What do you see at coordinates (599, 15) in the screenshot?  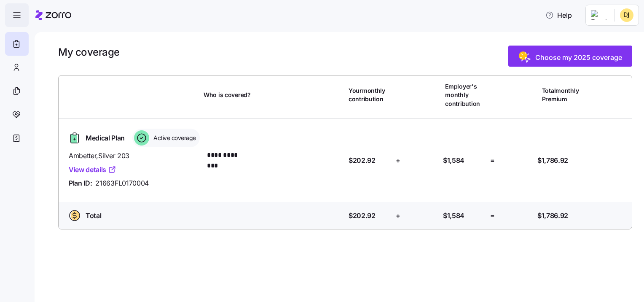 I see `img: Employer logo` at bounding box center [599, 15].